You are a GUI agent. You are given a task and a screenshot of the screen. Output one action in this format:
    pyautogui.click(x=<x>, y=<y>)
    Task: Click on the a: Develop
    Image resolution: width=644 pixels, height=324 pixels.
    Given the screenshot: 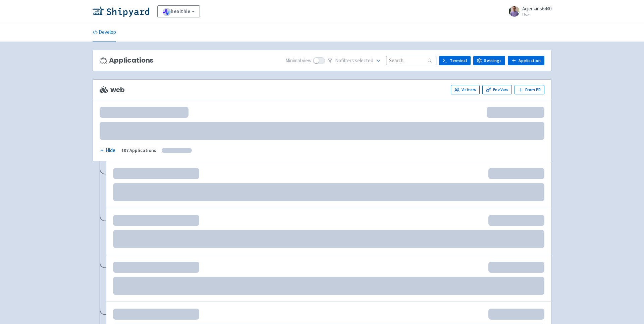 What is the action you would take?
    pyautogui.click(x=104, y=33)
    